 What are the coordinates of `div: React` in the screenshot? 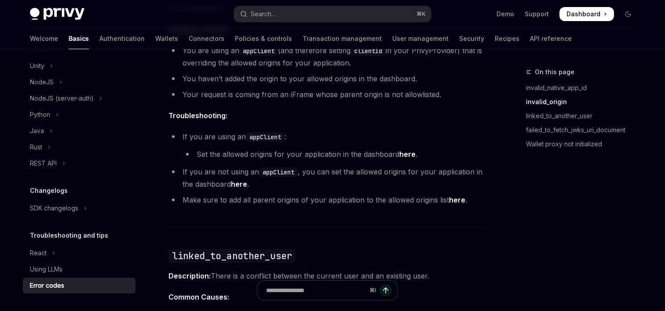 It's located at (38, 253).